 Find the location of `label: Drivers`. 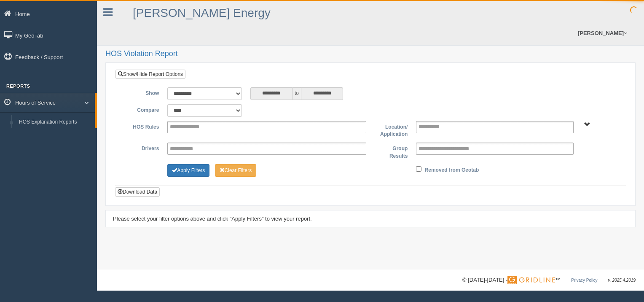

label: Drivers is located at coordinates (142, 147).